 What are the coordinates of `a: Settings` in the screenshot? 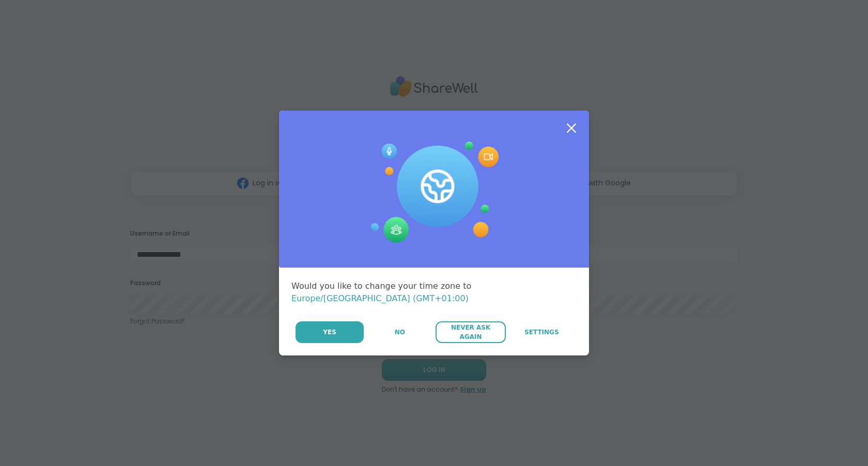 It's located at (542, 332).